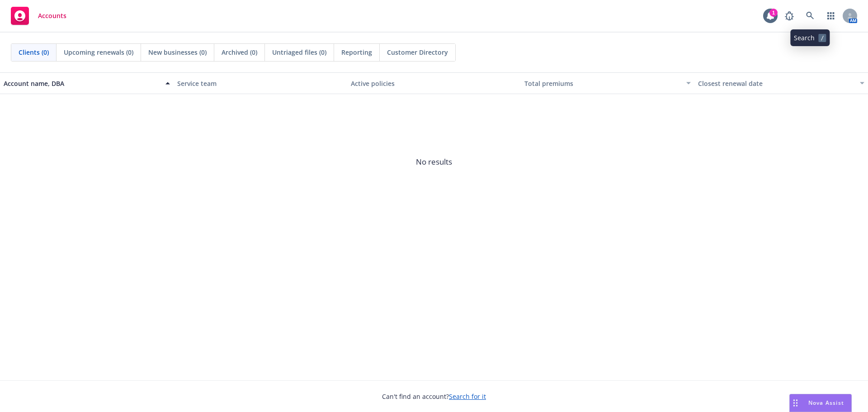 Image resolution: width=868 pixels, height=412 pixels. What do you see at coordinates (299, 52) in the screenshot?
I see `span: Untriaged files (0)` at bounding box center [299, 52].